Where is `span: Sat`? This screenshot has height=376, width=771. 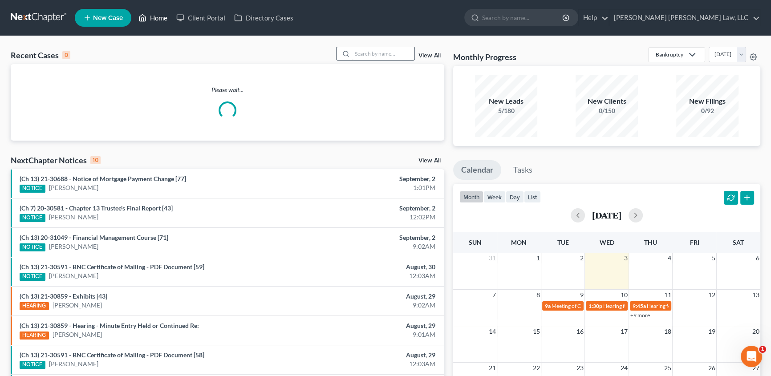
span: Sat is located at coordinates (738, 242).